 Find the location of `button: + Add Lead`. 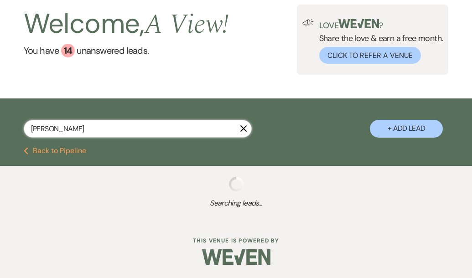

button: + Add Lead is located at coordinates (406, 129).